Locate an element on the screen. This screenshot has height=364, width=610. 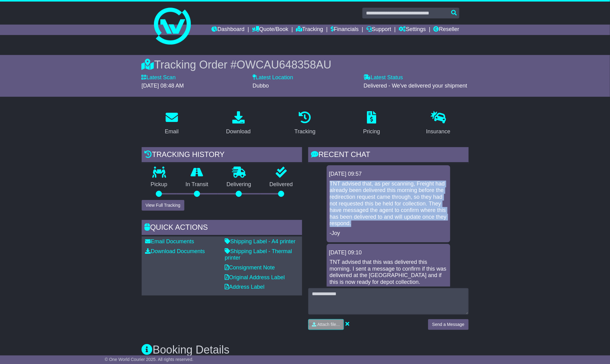
div: Pricing is located at coordinates (371, 131).